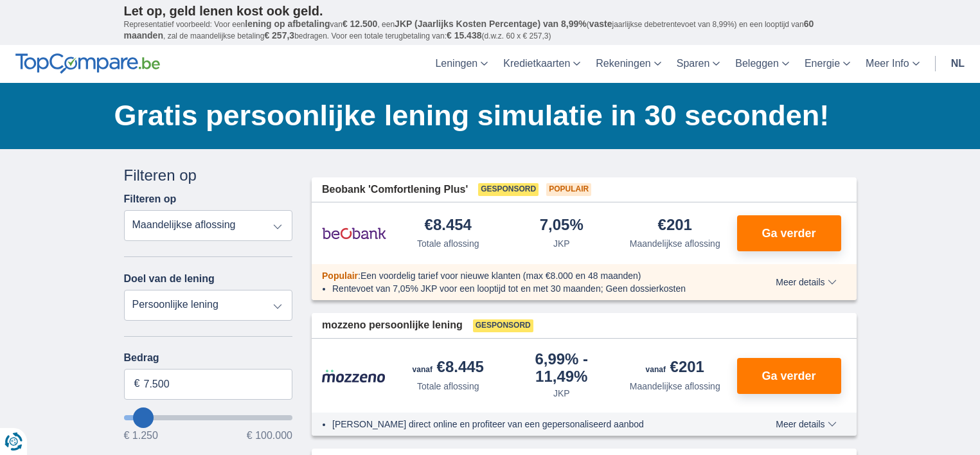  Describe the element at coordinates (208, 175) in the screenshot. I see `div: Filteren op` at that location.